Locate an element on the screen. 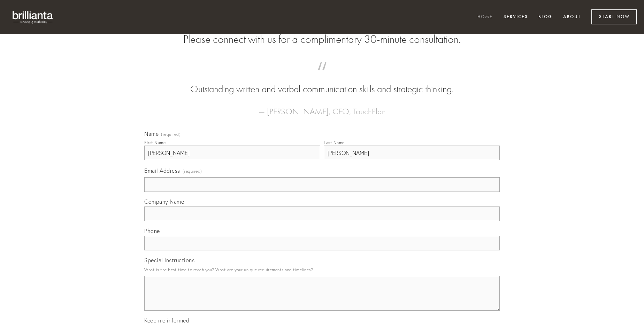  img: brillianta - research, strategy, marketing is located at coordinates (33, 17).